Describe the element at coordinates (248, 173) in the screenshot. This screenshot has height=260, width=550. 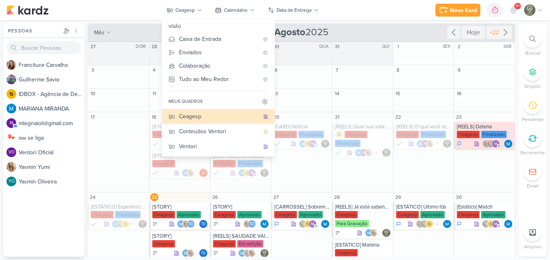
I see `div: Colaboradores: MARIANA MIRANDA, IDBOX - Agência de Design, mlegnaioli@gmail.com` at that location.